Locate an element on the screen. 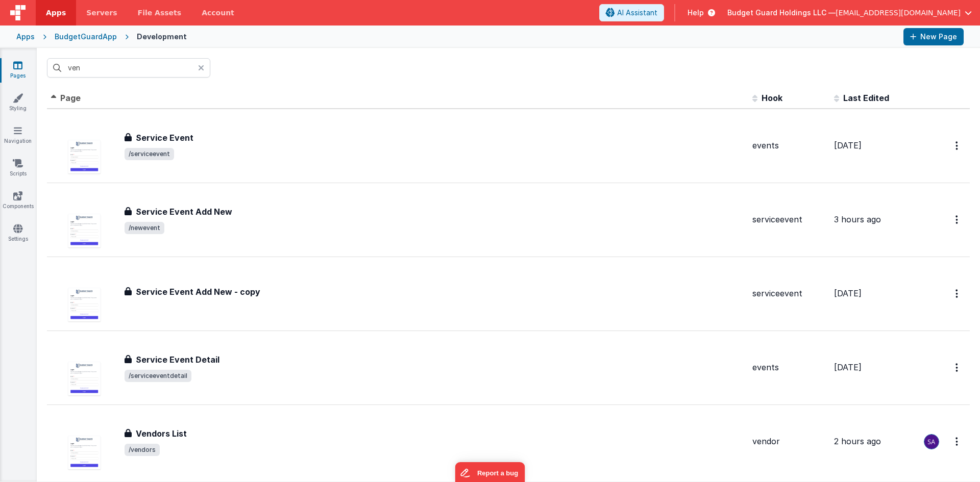 This screenshot has width=980, height=482. button: AI Assistant is located at coordinates (631, 13).